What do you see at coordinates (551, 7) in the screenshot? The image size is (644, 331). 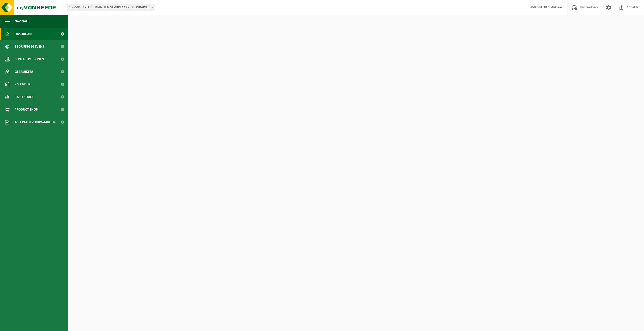 I see `strong: FOD St-Niklaas` at bounding box center [551, 7].